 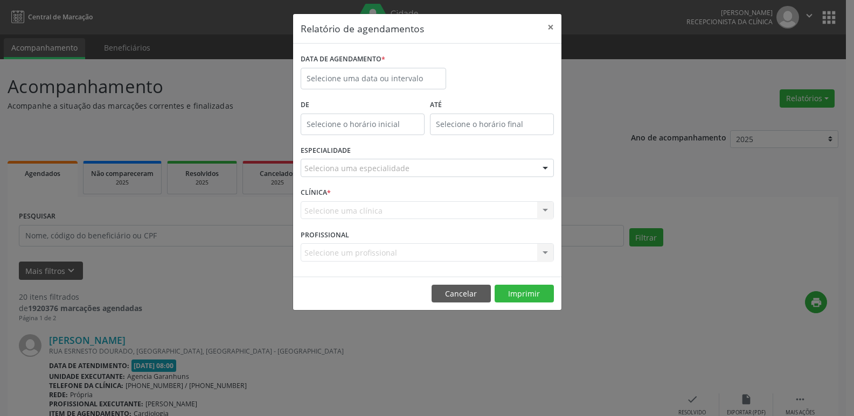 What do you see at coordinates (316, 193) in the screenshot?
I see `label: CLÍNICA` at bounding box center [316, 193].